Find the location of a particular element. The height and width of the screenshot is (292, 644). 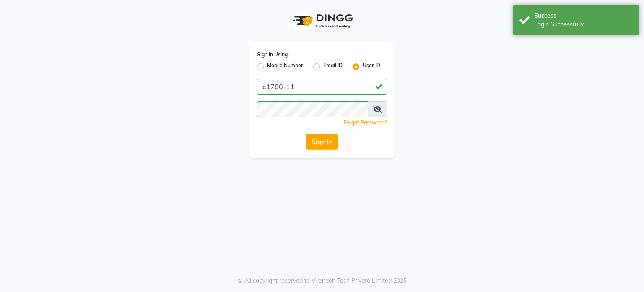

img: logo1.svg is located at coordinates (322, 21).